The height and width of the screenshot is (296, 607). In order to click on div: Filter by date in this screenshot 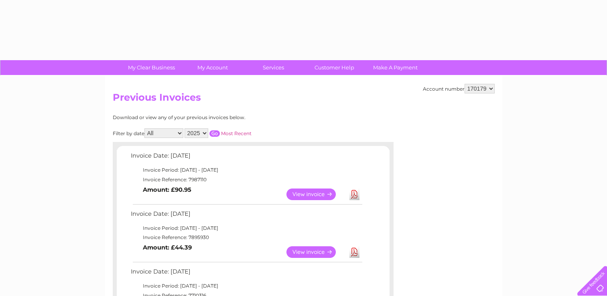, I will do `click(218, 133)`.